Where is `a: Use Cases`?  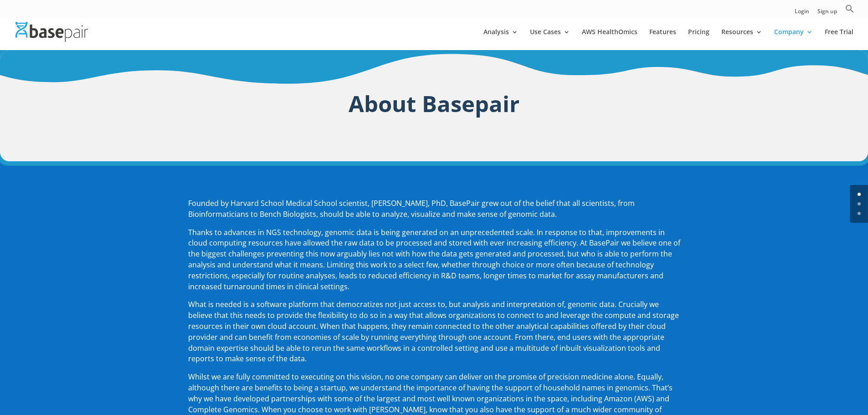 a: Use Cases is located at coordinates (550, 40).